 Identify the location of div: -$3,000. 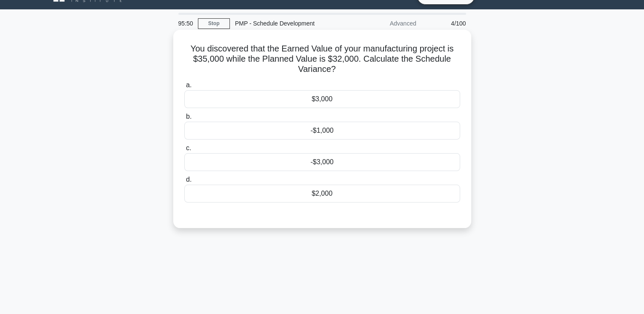
(322, 162).